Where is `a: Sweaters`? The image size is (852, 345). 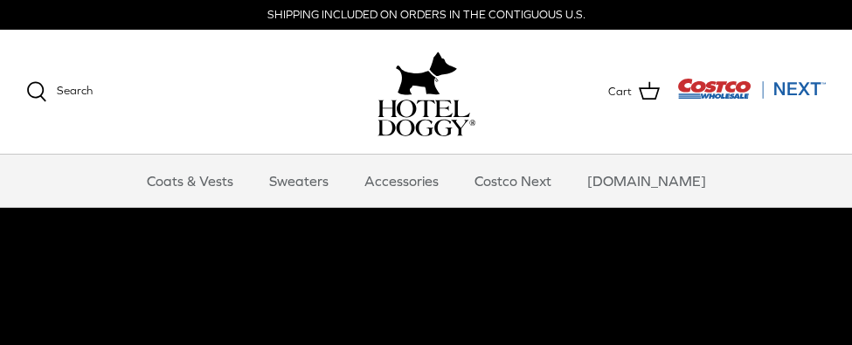
a: Sweaters is located at coordinates (299, 181).